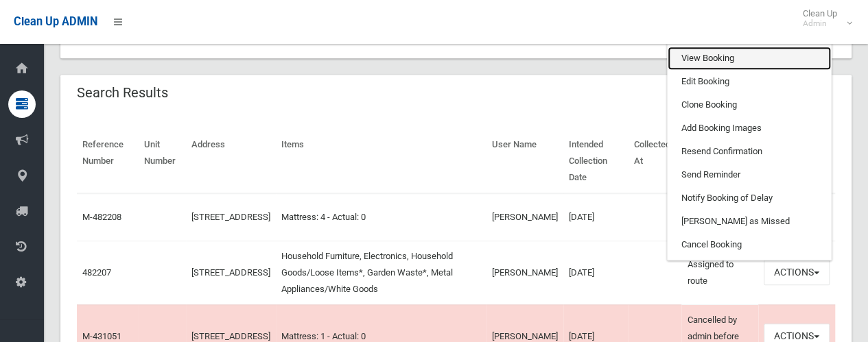 The height and width of the screenshot is (342, 868). What do you see at coordinates (102, 336) in the screenshot?
I see `a: M-431051` at bounding box center [102, 336].